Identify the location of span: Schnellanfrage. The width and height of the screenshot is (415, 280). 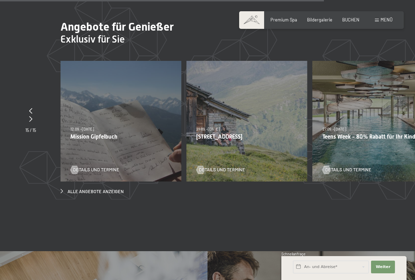
(294, 254).